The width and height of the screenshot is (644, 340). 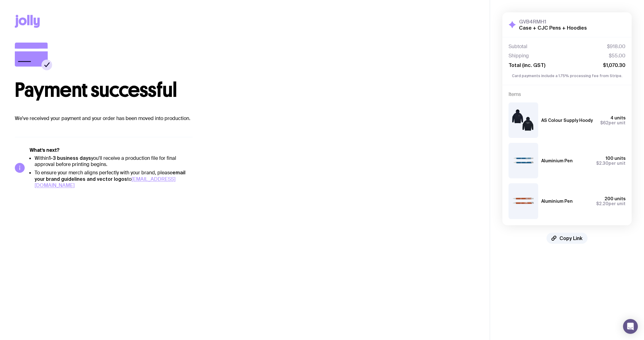 I want to click on h3: AS Colour Supply Hoody, so click(x=567, y=120).